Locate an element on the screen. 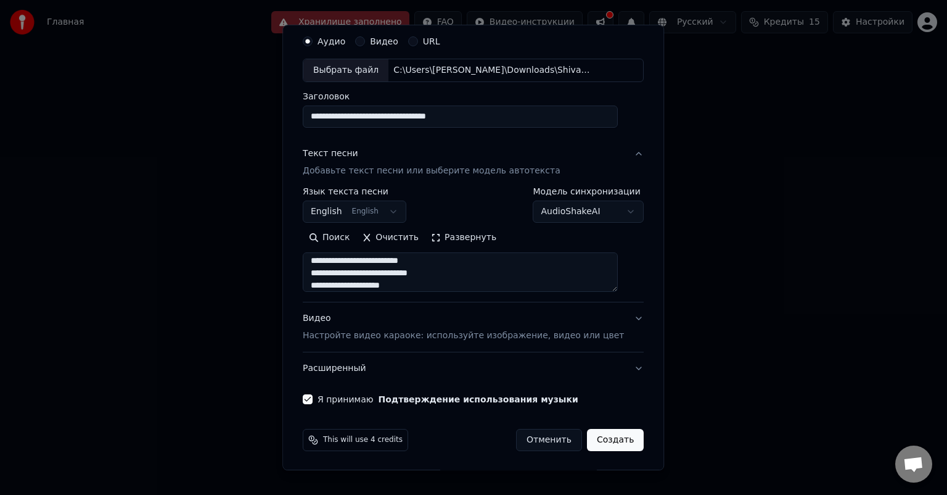 The image size is (947, 495). span: This will use 4 credits is located at coordinates (363, 440).